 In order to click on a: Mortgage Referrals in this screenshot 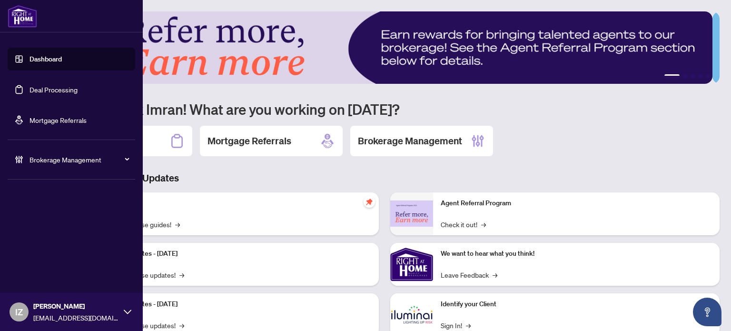, I will do `click(58, 120)`.